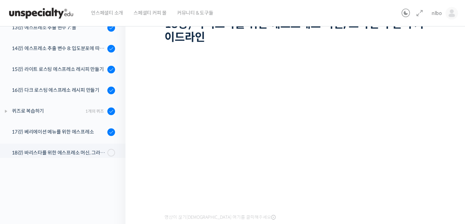  What do you see at coordinates (297, 31) in the screenshot?
I see `h1: 18강) 바리스타를 위한 에스프레소 머신, 그라인더 선택 가이드라인` at bounding box center [297, 31].